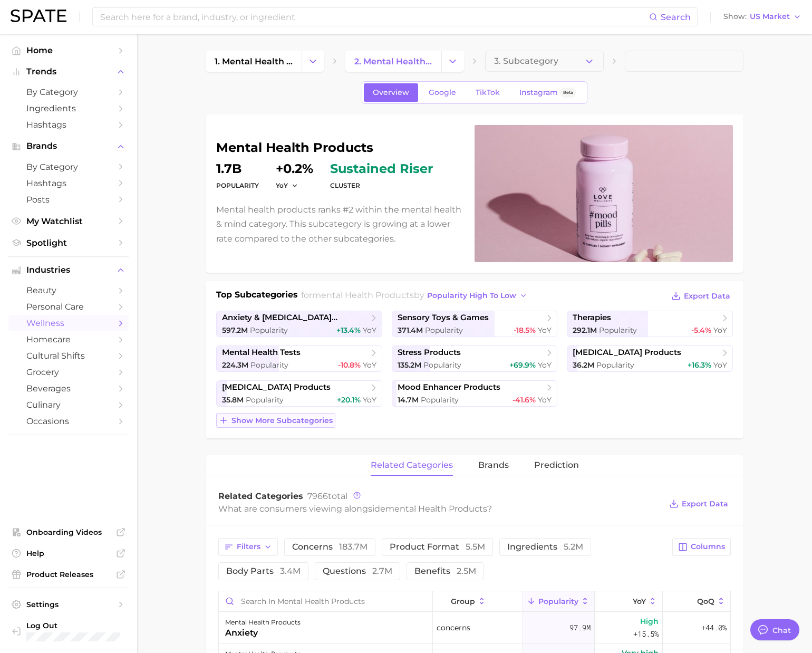 The image size is (812, 653). What do you see at coordinates (69, 183) in the screenshot?
I see `span: Hashtags` at bounding box center [69, 183].